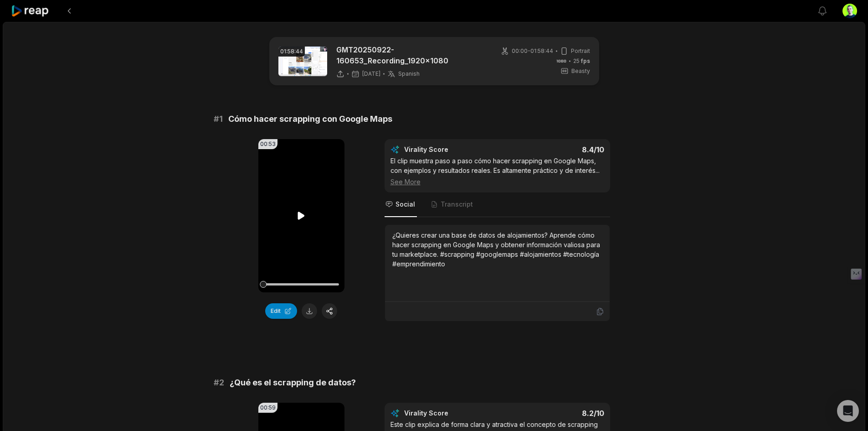  I want to click on div: Open Intercom Messenger, so click(848, 410).